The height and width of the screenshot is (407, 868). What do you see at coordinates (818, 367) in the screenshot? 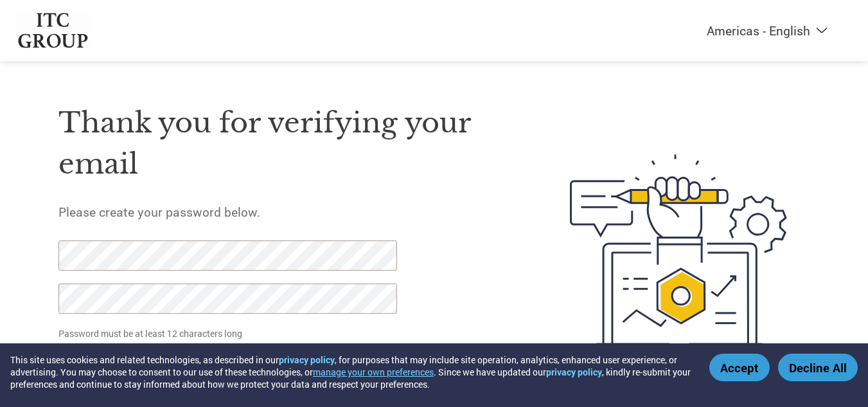
I see `button: Decline All` at bounding box center [818, 367].